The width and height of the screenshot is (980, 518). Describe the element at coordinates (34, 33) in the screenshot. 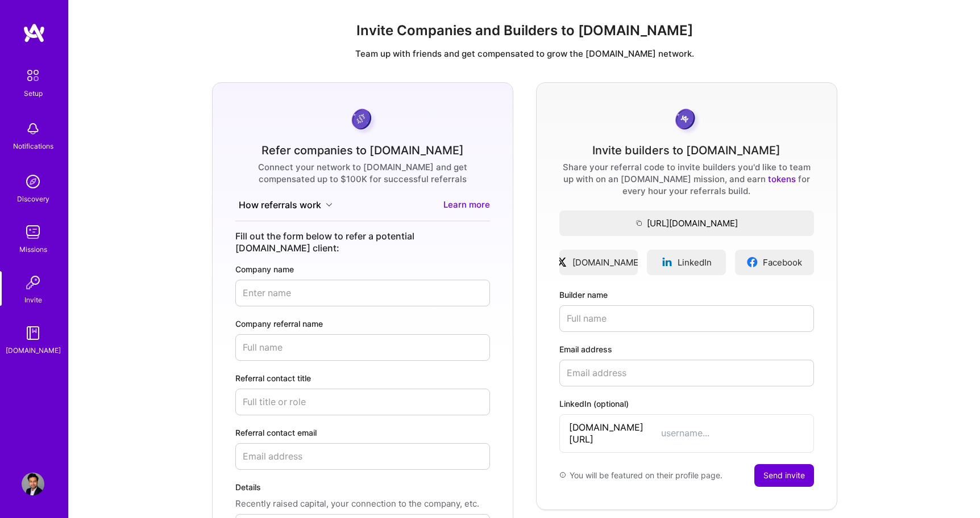

I see `img: logo` at that location.